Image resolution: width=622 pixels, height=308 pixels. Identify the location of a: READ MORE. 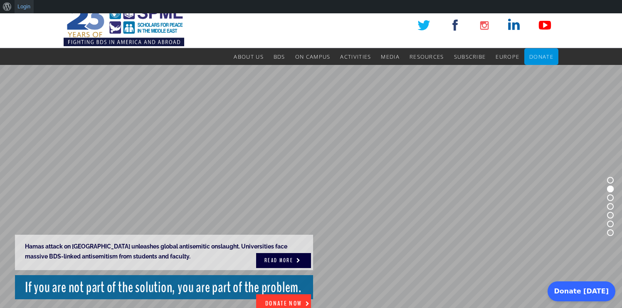
(284, 260).